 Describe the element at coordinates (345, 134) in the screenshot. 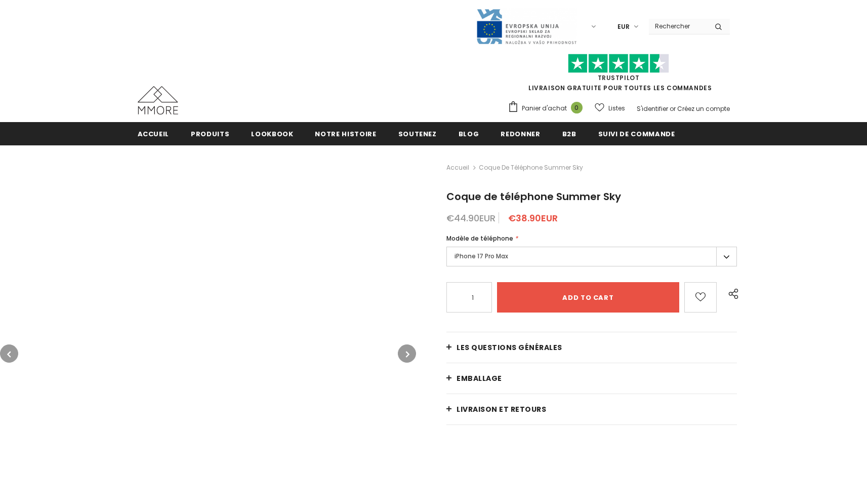

I see `span: Notre histoire` at that location.